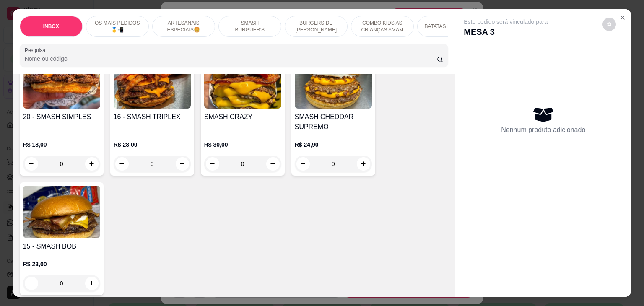 Image resolution: width=644 pixels, height=306 pixels. What do you see at coordinates (250, 26) in the screenshot?
I see `p: SMASH BURGUER’S (ARTESANAIS) 🥪` at bounding box center [250, 26].